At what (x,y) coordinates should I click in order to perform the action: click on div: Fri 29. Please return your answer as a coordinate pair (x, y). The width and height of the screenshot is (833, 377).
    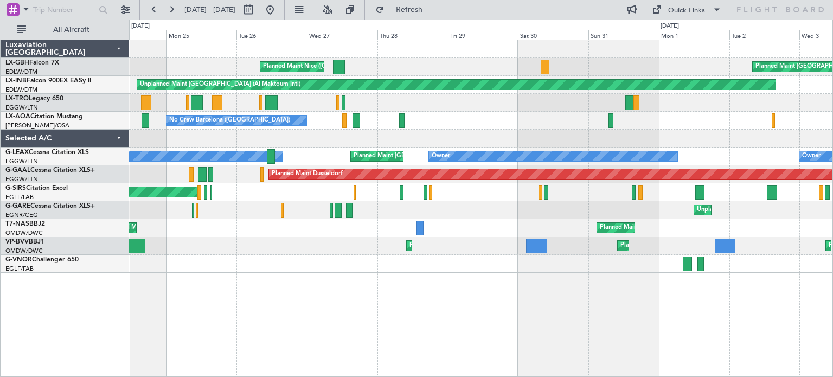
    Looking at the image, I should click on (483, 35).